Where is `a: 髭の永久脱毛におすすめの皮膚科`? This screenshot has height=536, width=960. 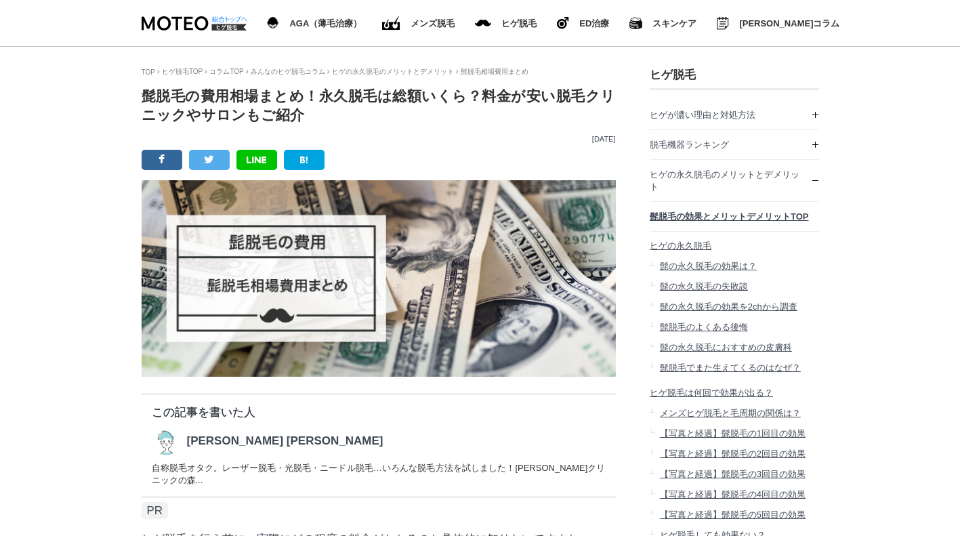
a: 髭の永久脱毛におすすめの皮膚科 is located at coordinates (735, 348).